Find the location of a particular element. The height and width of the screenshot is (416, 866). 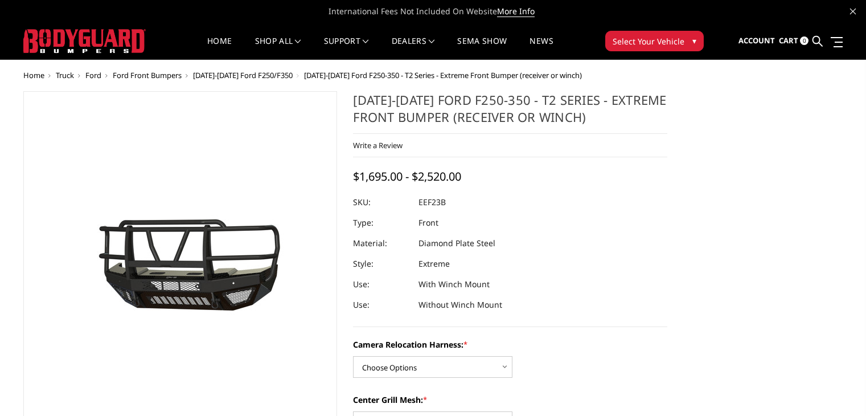

button: Select Your Vehicle is located at coordinates (654, 41).